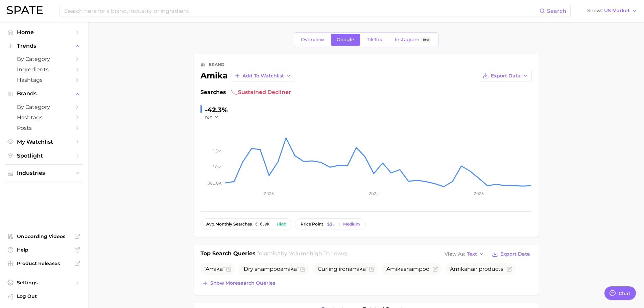 The height and width of the screenshot is (308, 644). Describe the element at coordinates (312, 40) in the screenshot. I see `span: Overview` at that location.